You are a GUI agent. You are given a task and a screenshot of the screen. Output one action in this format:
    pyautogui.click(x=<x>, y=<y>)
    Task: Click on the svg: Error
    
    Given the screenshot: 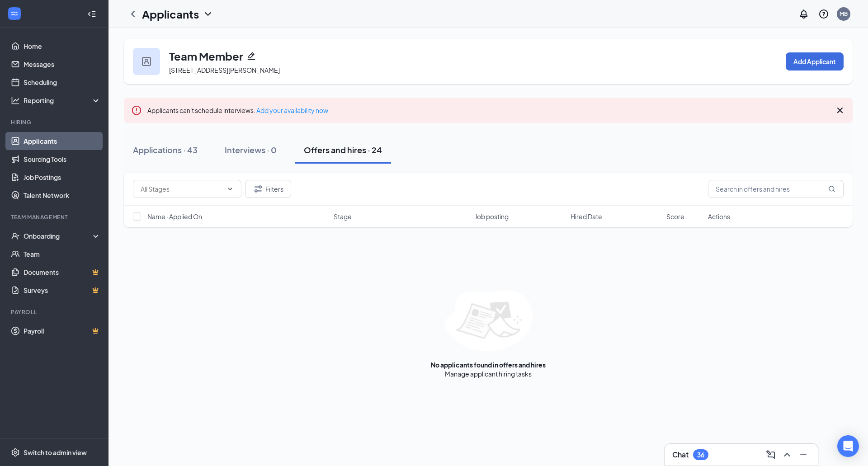 What is the action you would take?
    pyautogui.click(x=136, y=111)
    